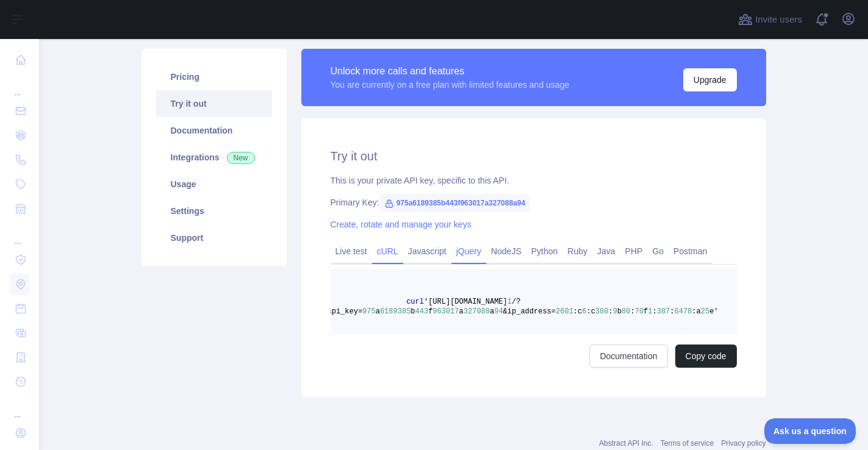 This screenshot has height=450, width=868. Describe the element at coordinates (214, 77) in the screenshot. I see `a: Pricing` at that location.